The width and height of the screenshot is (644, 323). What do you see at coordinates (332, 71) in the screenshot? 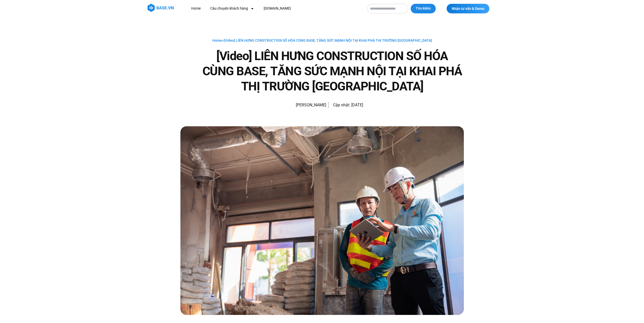
I see `h1: [Video] LIÊN HƯNG CONSTRUCTION SỐ HÓA CÙNG BASE, TĂNG SỨC MẠNH NỘI TẠI KHAI PHÁ THỊ TRƯỜNG [GEOGR...` at bounding box center [332, 71].